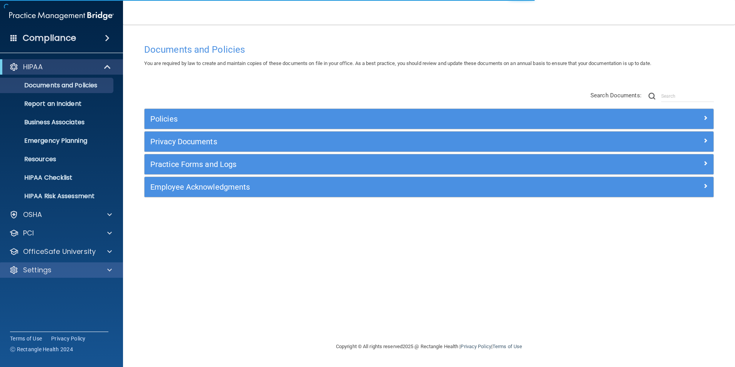  What do you see at coordinates (429, 50) in the screenshot?
I see `h4: Documents and Policies` at bounding box center [429, 50].